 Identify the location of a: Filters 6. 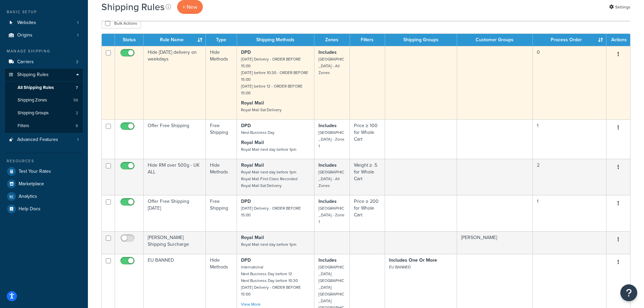
(44, 126).